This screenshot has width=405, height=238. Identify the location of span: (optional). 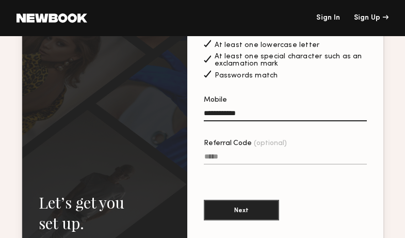
(271, 144).